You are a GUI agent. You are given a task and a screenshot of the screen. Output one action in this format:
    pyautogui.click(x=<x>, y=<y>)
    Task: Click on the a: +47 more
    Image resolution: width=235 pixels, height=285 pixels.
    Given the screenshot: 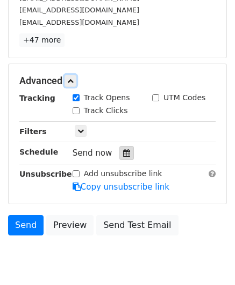 What is the action you would take?
    pyautogui.click(x=42, y=40)
    